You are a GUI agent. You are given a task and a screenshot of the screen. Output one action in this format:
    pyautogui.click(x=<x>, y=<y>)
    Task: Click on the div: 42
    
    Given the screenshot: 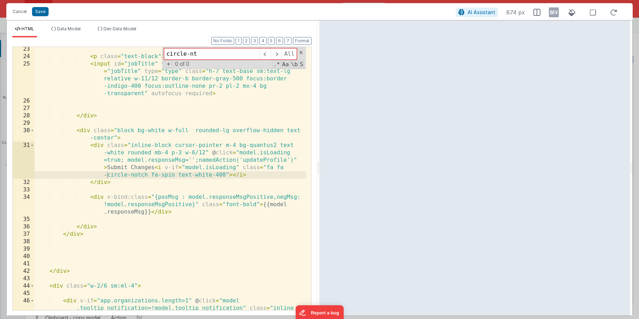 What is the action you would take?
    pyautogui.click(x=24, y=271)
    